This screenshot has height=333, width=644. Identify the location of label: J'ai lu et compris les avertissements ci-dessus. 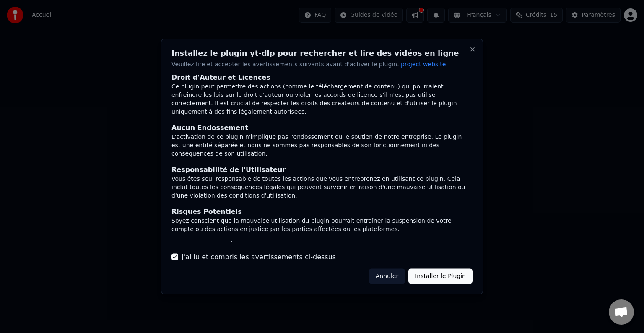
(258, 257).